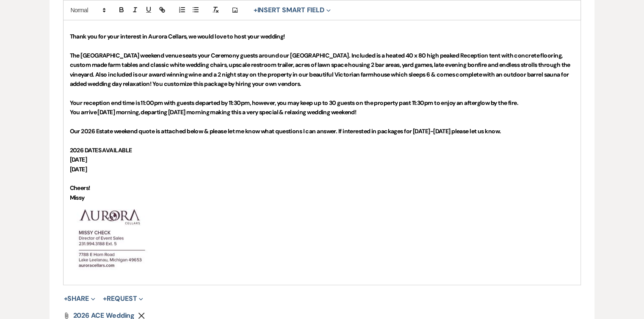 The image size is (644, 319). I want to click on button: Request, so click(123, 299).